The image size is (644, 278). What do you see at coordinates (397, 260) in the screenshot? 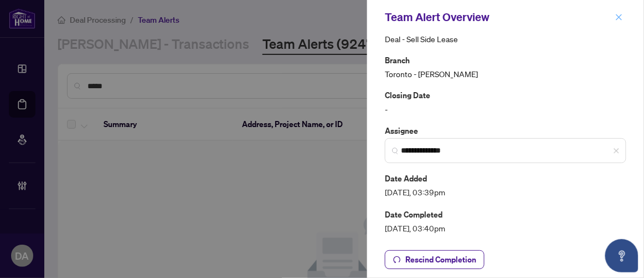
I see `span: undo` at bounding box center [397, 260].